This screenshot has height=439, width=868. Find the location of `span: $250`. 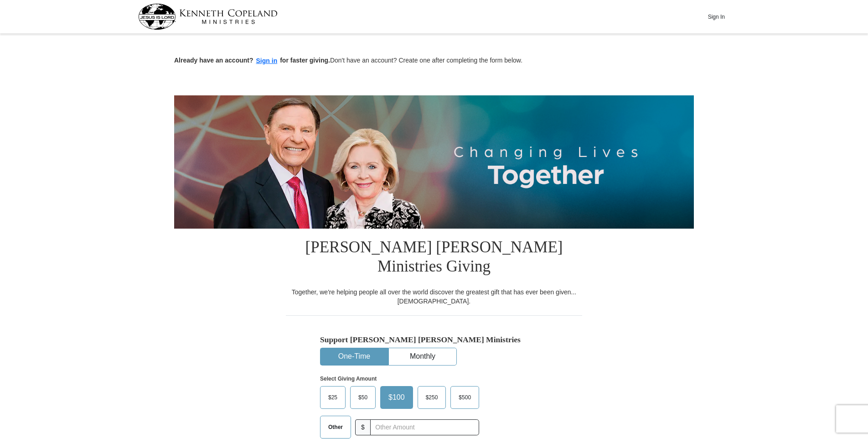

span: $250 is located at coordinates (432, 397).